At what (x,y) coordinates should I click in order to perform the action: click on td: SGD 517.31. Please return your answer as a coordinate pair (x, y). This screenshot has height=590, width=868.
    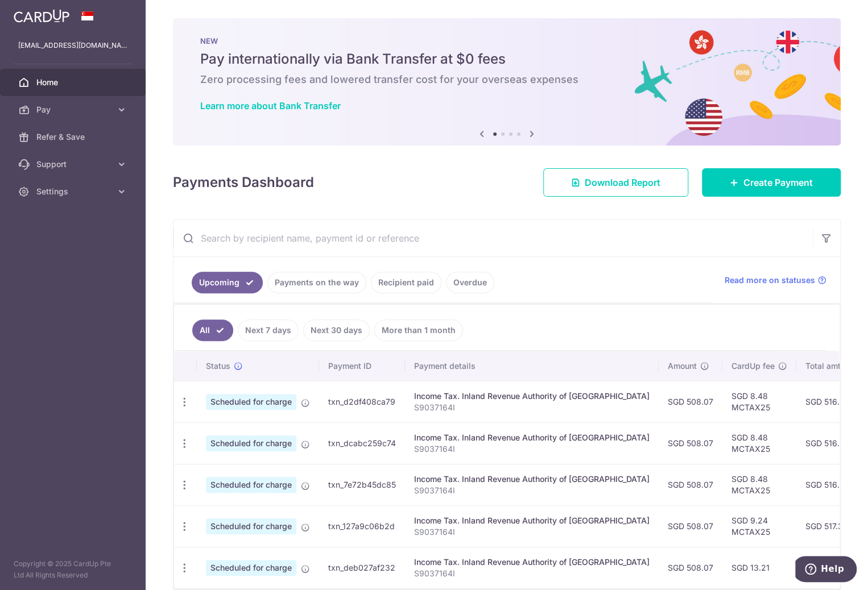
    Looking at the image, I should click on (830, 526).